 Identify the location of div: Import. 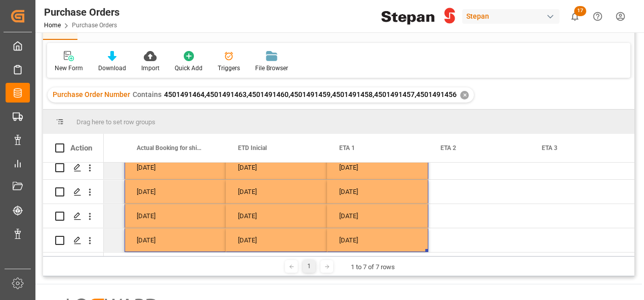
(150, 69).